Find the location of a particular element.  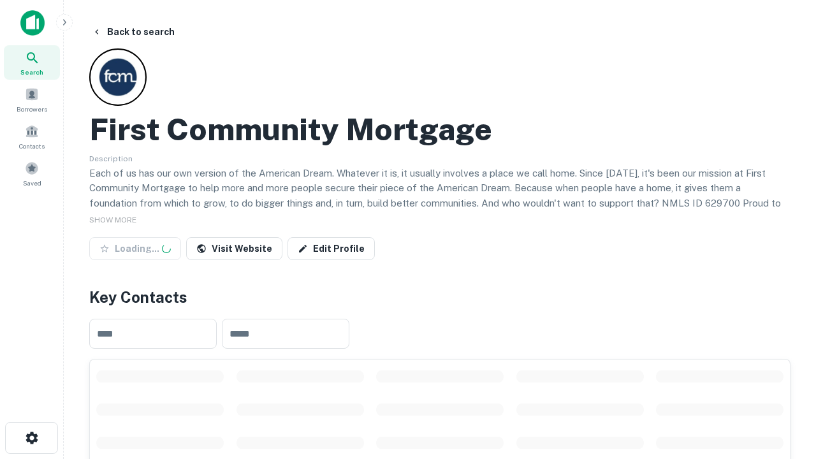

span: Search is located at coordinates (32, 72).